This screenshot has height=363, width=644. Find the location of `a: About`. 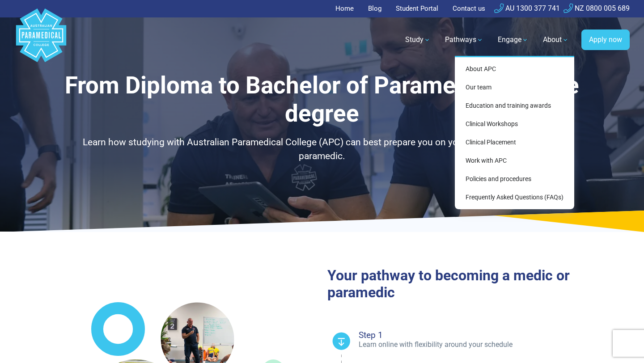

a: About is located at coordinates (556, 40).